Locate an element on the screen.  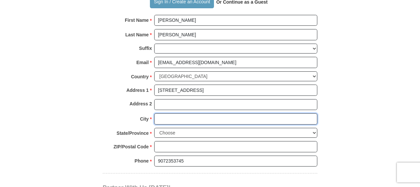
strong: Phone is located at coordinates (142, 161).